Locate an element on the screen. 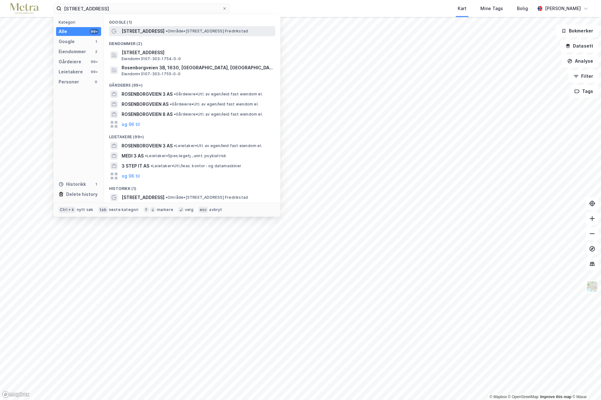  a: OpenStreetMap is located at coordinates (523, 397).